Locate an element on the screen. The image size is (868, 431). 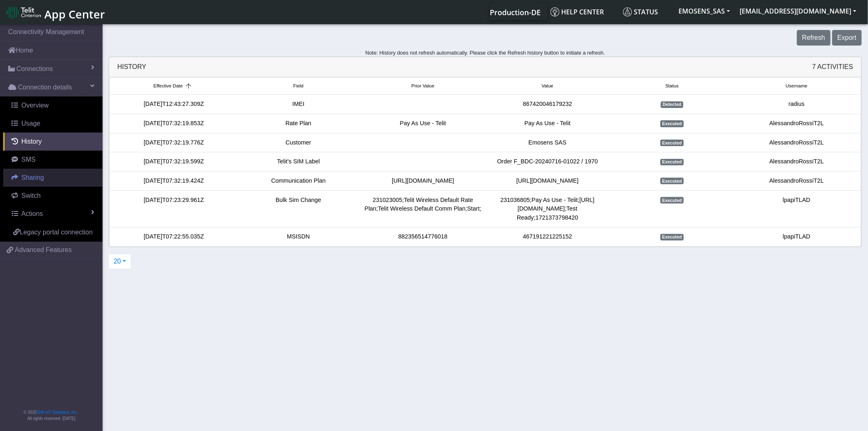
span: Value is located at coordinates (547, 85).